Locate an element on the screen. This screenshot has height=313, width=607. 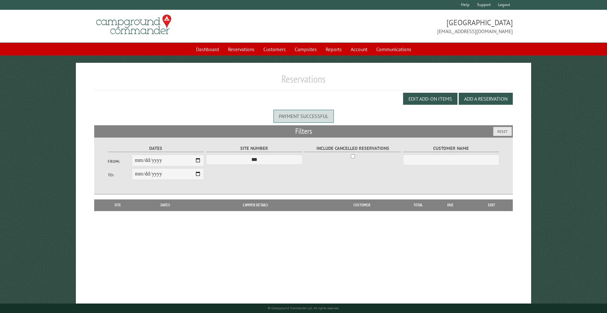
label: From: is located at coordinates (120, 161).